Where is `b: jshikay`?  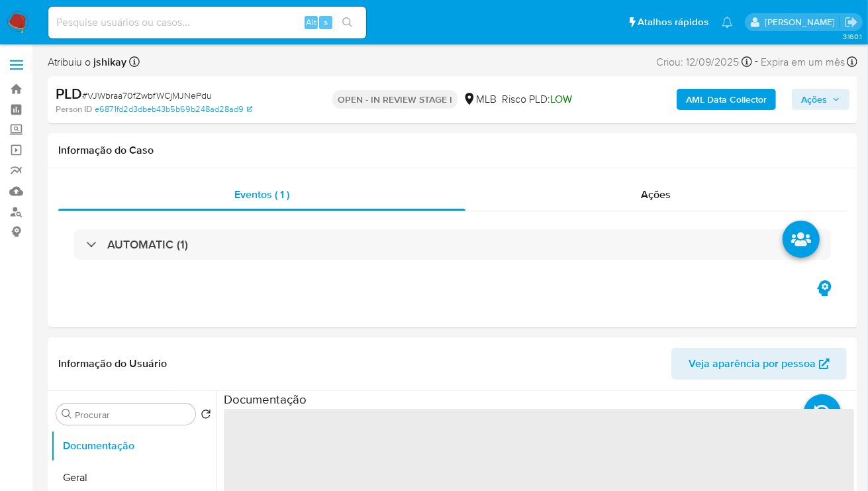
b: jshikay is located at coordinates (109, 62).